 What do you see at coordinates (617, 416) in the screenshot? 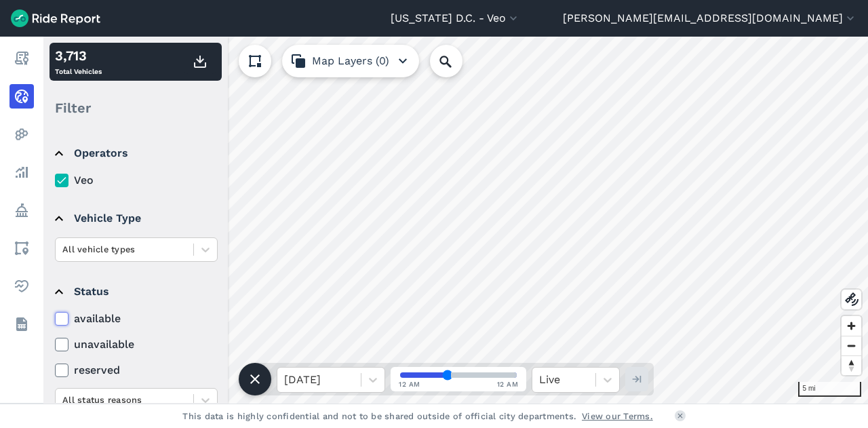
I see `a: View our Terms.` at bounding box center [617, 416].